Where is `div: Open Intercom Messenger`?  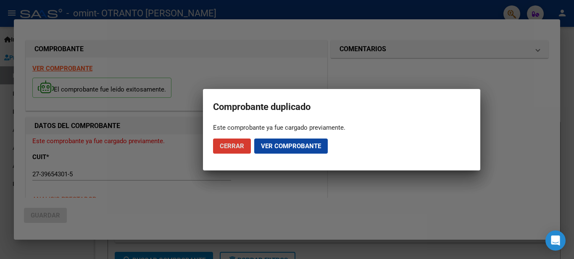 div: Open Intercom Messenger is located at coordinates (556, 241).